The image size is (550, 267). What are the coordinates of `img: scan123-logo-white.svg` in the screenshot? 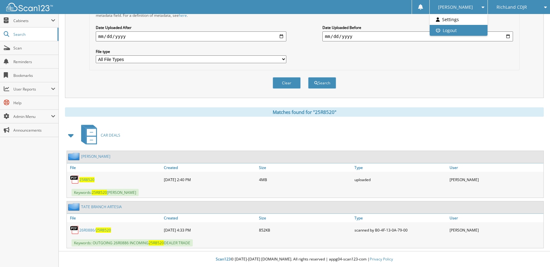 It's located at (30, 7).